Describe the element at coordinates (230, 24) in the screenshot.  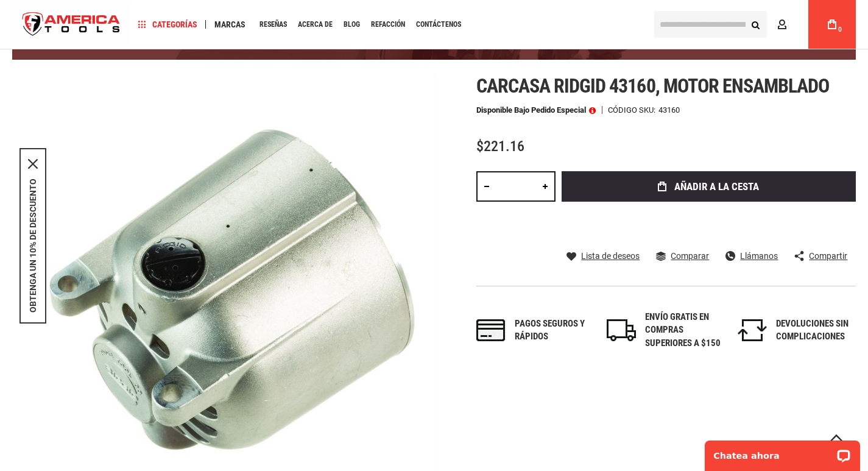
I see `font: Marcas` at that location.